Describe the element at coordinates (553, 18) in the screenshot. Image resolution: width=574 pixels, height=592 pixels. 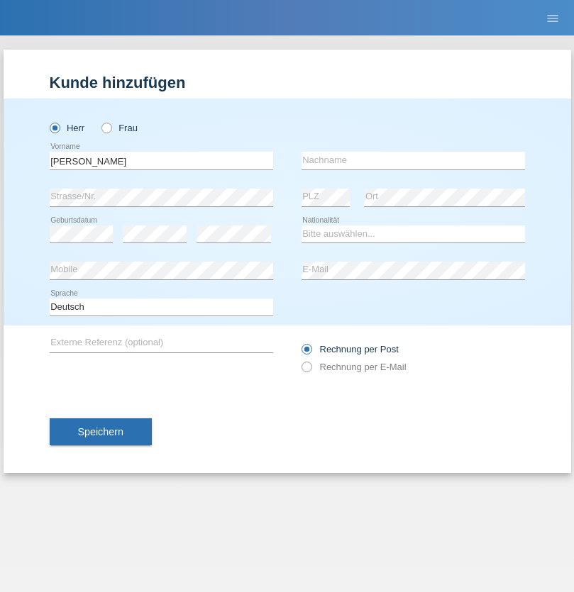
I see `a: menu` at that location.